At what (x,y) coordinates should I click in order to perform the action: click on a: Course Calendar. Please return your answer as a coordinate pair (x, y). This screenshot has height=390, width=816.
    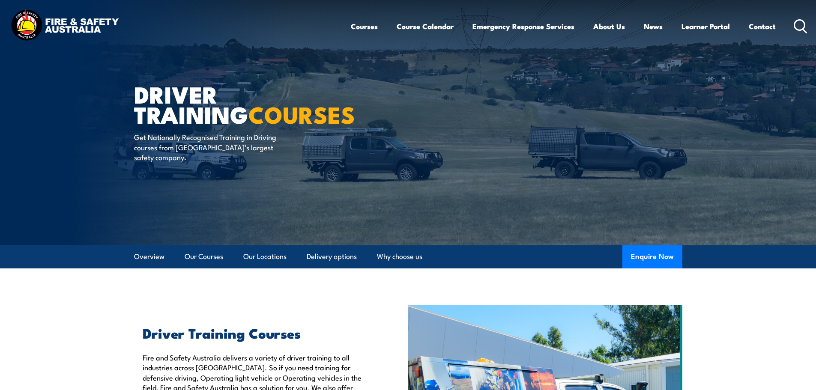
    Looking at the image, I should click on (425, 26).